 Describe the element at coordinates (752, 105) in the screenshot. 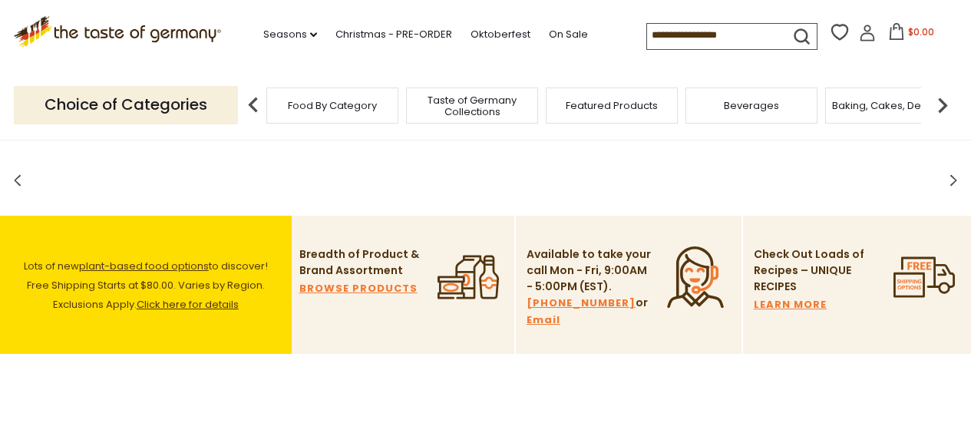

I see `a: Beverages` at that location.